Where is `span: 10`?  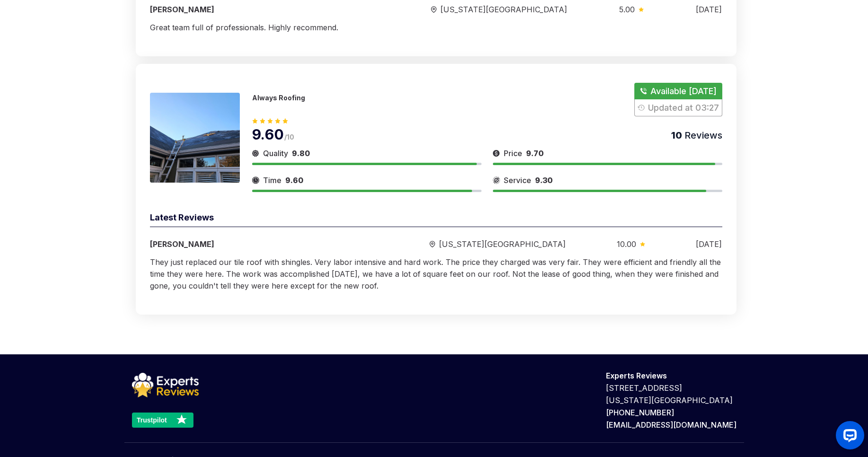 span: 10 is located at coordinates (677, 135).